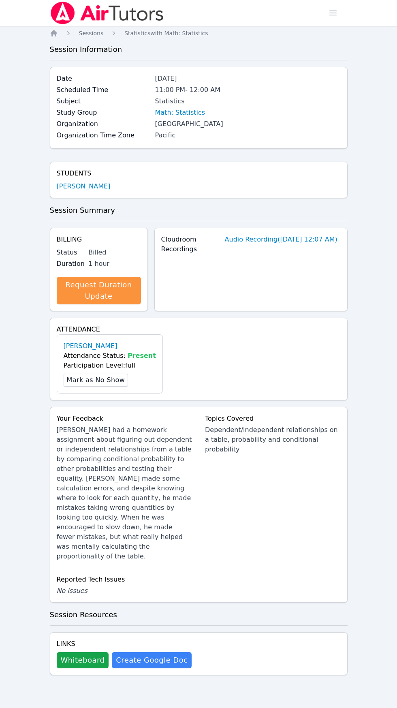 The height and width of the screenshot is (708, 397). I want to click on a: Request Duration Update, so click(99, 290).